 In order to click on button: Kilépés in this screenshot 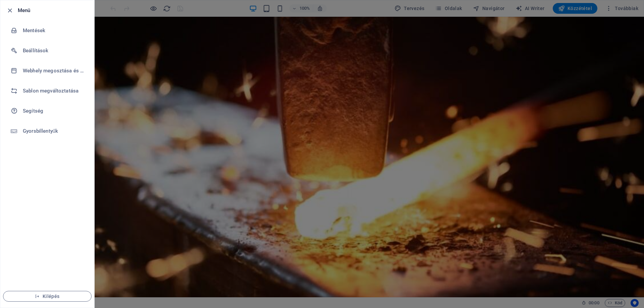, I will do `click(47, 296)`.